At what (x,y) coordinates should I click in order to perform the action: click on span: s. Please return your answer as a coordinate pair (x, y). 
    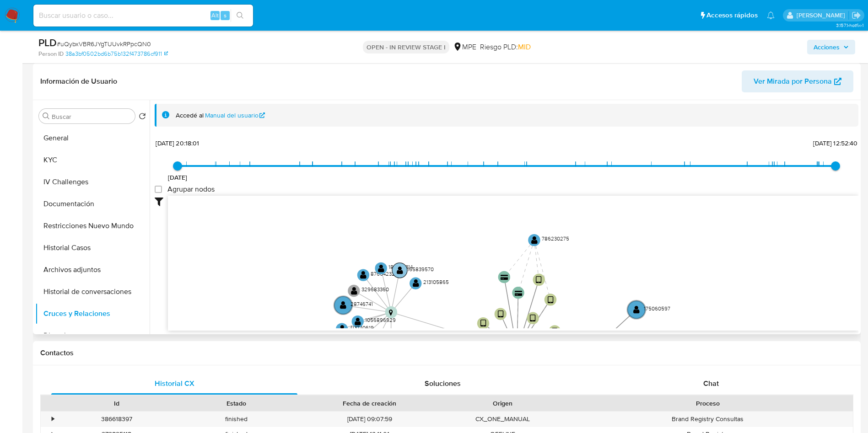
    Looking at the image, I should click on (225, 15).